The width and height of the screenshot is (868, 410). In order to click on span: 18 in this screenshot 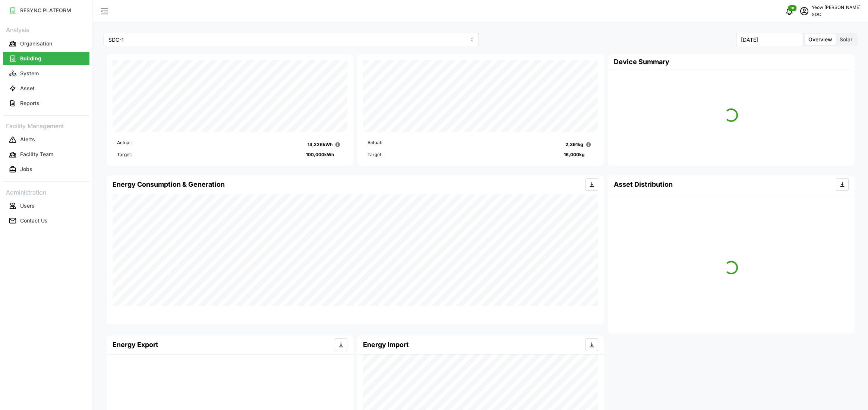, I will do `click(792, 8)`.